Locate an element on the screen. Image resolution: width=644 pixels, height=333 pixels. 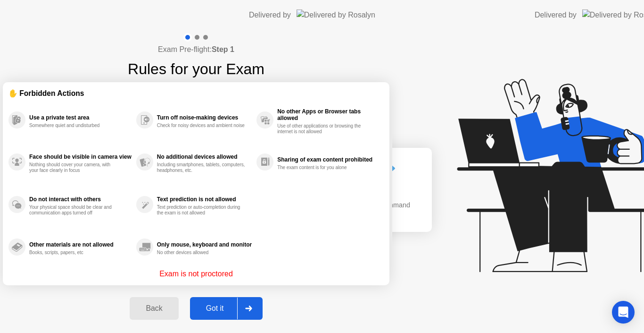
div: Somewhere quiet and undisturbed is located at coordinates (73, 126).